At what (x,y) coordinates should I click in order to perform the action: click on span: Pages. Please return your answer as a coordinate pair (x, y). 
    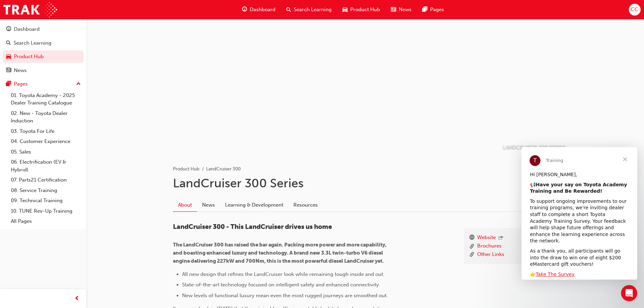
    Looking at the image, I should click on (437, 9).